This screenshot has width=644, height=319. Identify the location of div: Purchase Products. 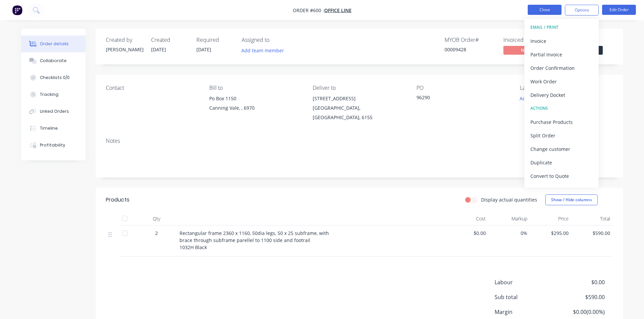
(562, 122).